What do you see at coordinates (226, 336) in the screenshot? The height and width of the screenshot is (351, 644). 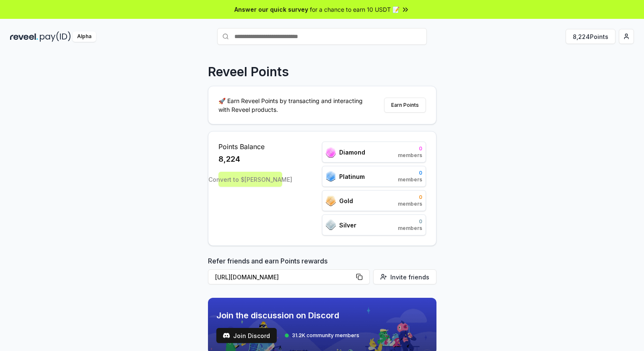 I see `img: test` at bounding box center [226, 336].